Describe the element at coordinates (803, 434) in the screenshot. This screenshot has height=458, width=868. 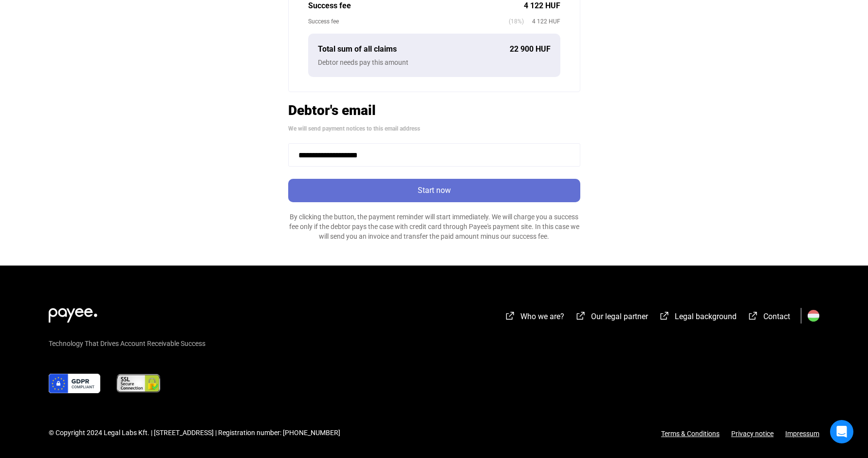
I see `a: Impressum` at that location.